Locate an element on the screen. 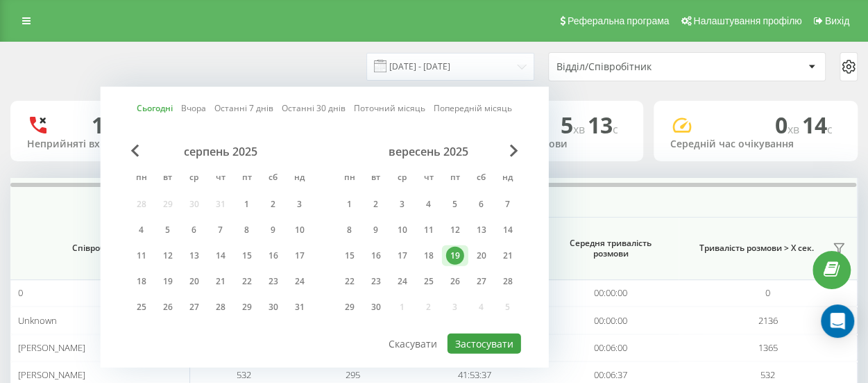 This screenshot has height=383, width=868. div: 21 is located at coordinates (221, 281).